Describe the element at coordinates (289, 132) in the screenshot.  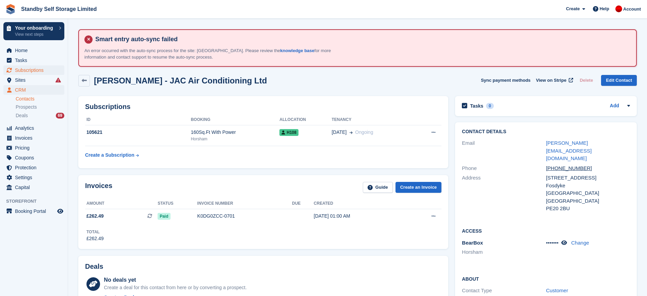
I see `span: H108` at that location.